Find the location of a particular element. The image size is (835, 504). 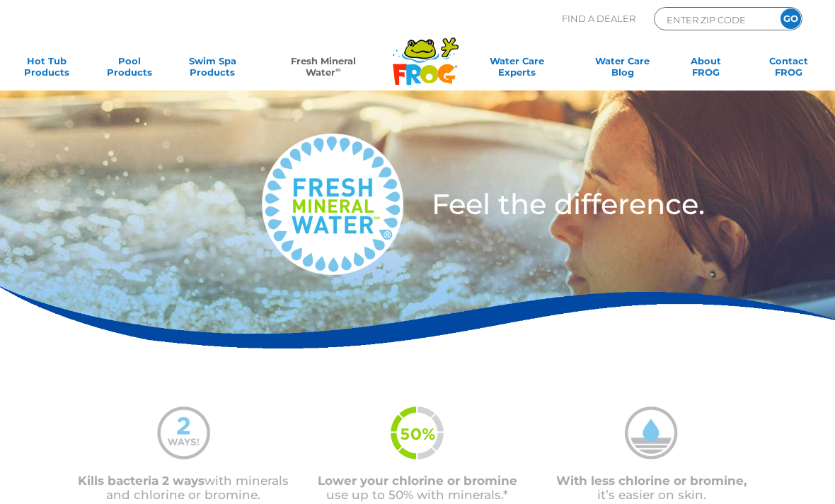

a: Water CareExperts is located at coordinates (517, 69).